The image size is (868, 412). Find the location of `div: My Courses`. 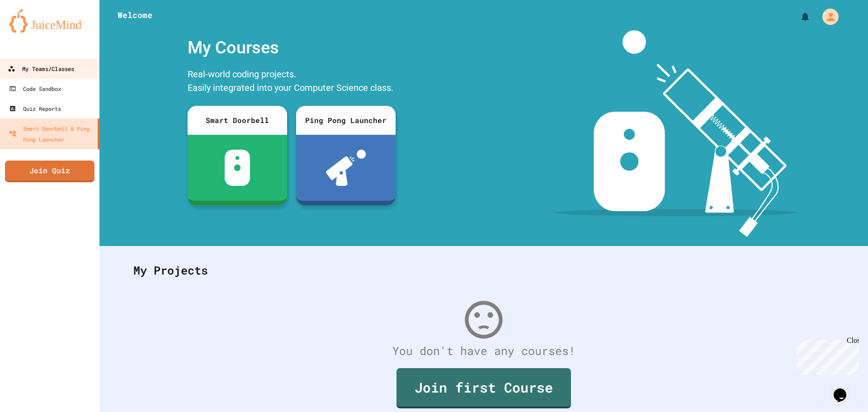

div: My Courses is located at coordinates (291, 48).